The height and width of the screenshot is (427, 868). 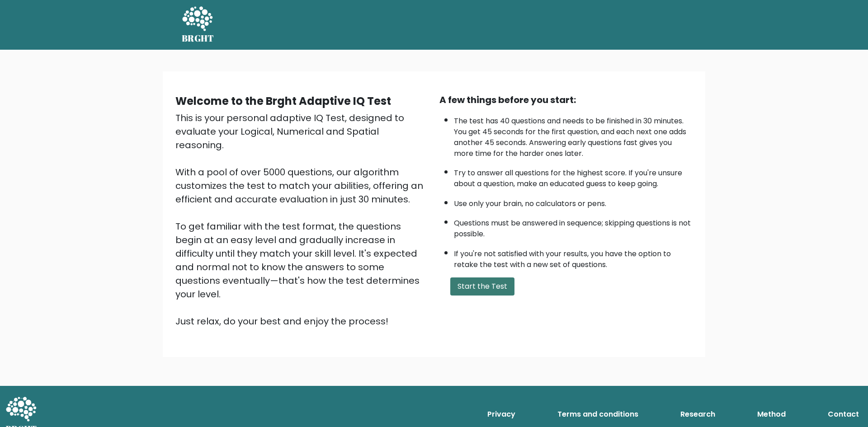 I want to click on li: Questions must be answered in sequence; skipping questions is not possible., so click(x=573, y=226).